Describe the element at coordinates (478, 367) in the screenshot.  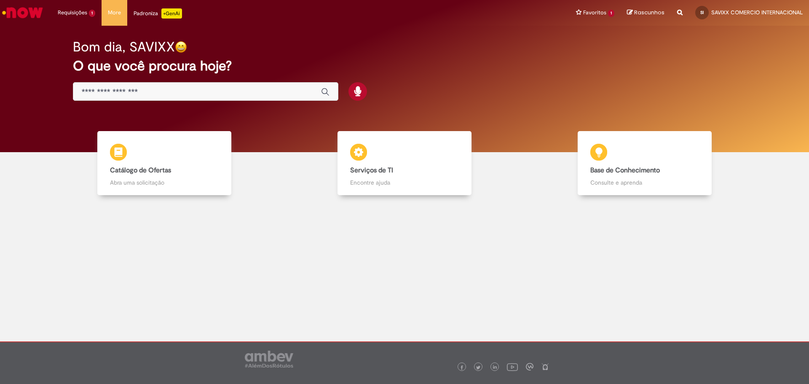
I see `img: logo_footer_twitter.png` at that location.